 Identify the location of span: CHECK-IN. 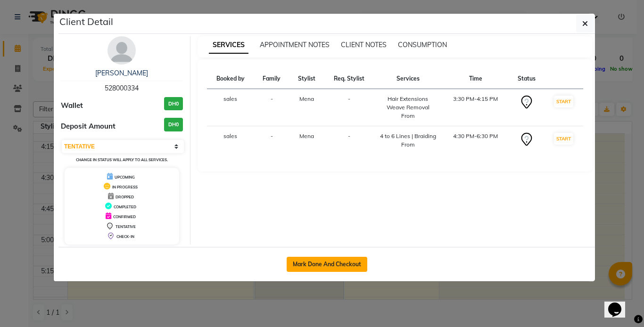
(125, 237).